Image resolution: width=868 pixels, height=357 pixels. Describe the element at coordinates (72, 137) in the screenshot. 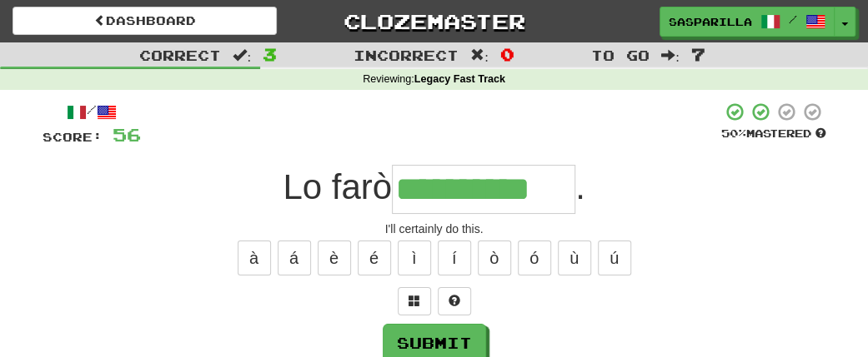

I see `span: Score:` at that location.